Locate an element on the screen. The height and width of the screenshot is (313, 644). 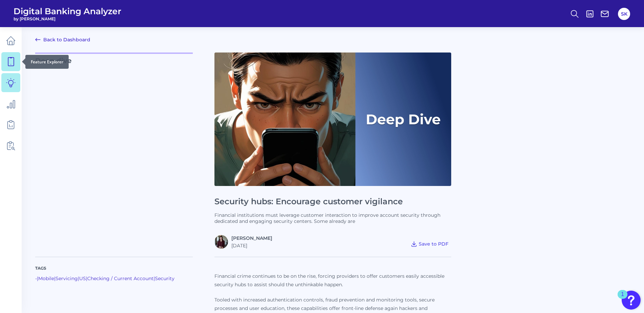
div: 1 is located at coordinates (623, 299).